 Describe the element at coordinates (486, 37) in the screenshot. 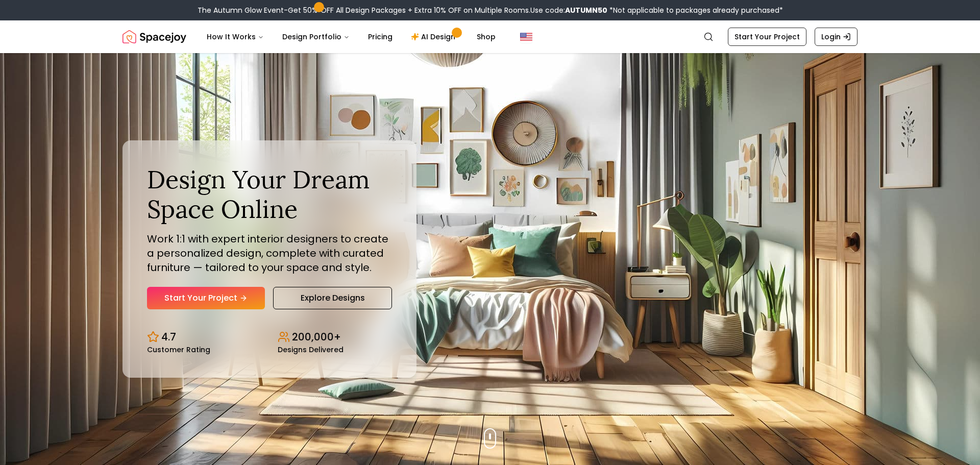

I see `a: Shop` at that location.